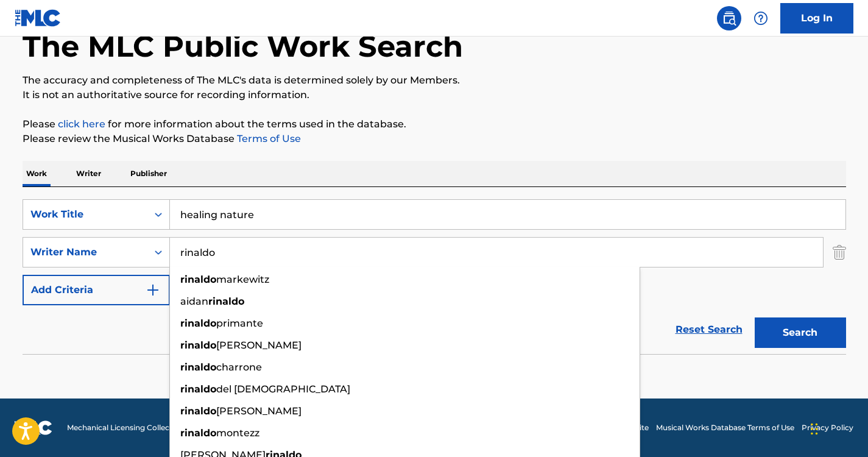 The height and width of the screenshot is (457, 868). I want to click on a: click here, so click(81, 123).